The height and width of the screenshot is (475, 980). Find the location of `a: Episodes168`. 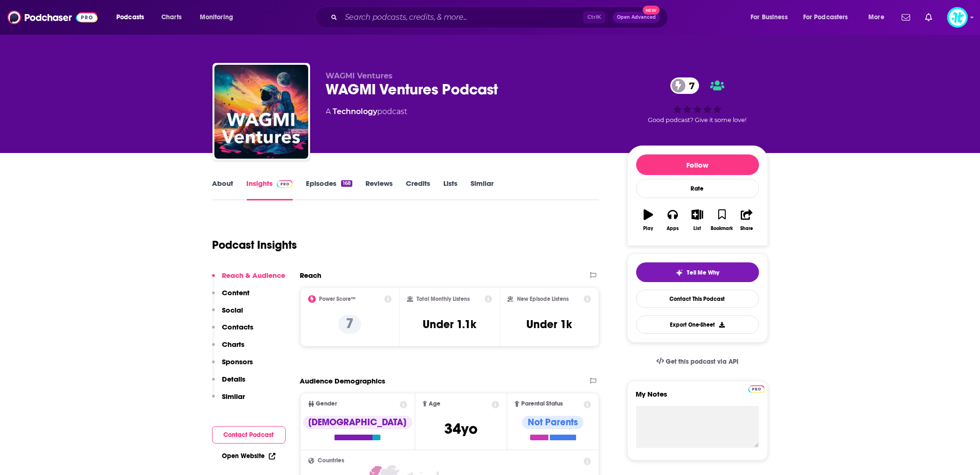

a: Episodes168 is located at coordinates (329, 189).